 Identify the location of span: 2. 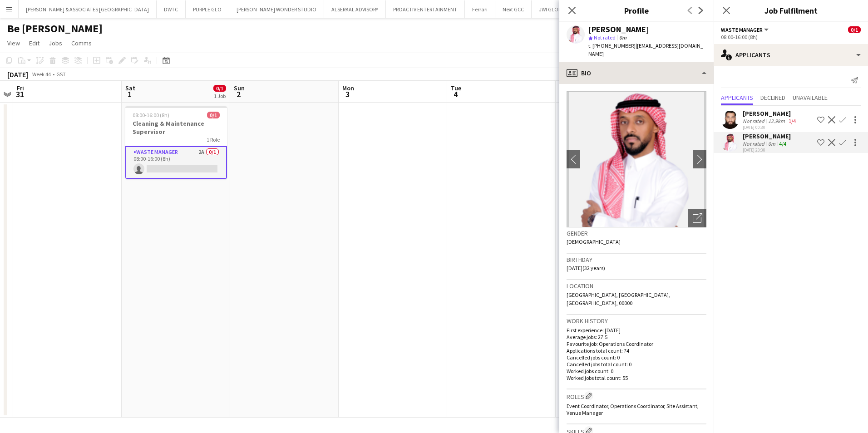
(238, 94).